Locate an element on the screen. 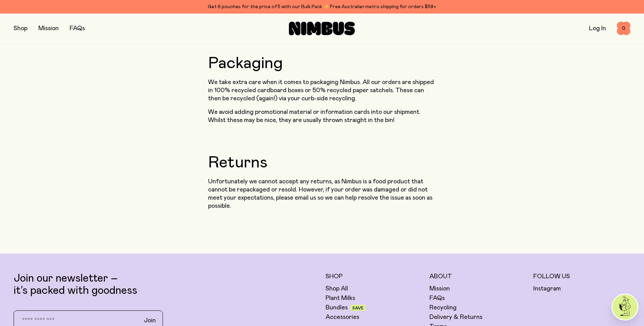 This screenshot has height=326, width=644. h5: Shop is located at coordinates (374, 277).